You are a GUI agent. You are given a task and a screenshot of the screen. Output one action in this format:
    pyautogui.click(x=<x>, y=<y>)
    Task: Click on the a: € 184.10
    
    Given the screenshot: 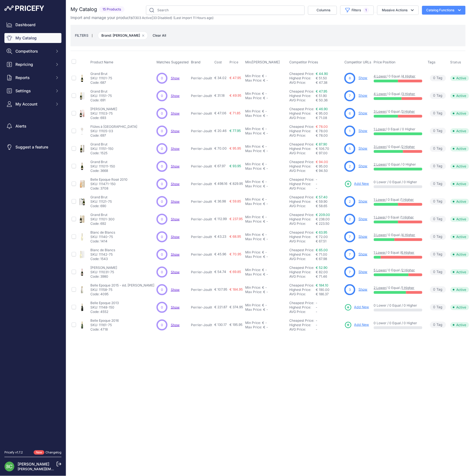 What is the action you would take?
    pyautogui.click(x=322, y=285)
    